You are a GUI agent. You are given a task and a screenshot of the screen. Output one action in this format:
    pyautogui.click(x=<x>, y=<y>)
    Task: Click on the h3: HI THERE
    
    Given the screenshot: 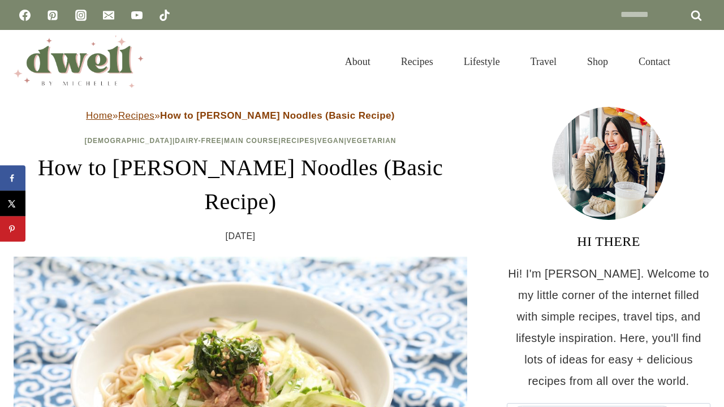 What is the action you would take?
    pyautogui.click(x=608, y=241)
    